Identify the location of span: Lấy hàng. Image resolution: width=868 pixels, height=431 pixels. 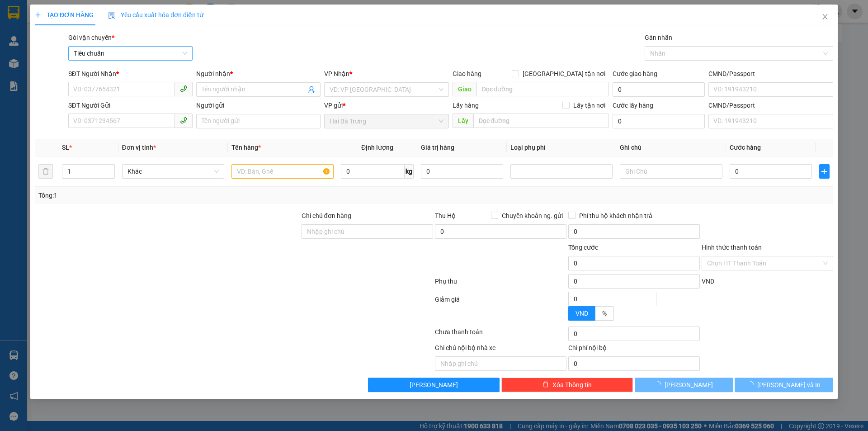
(466, 105).